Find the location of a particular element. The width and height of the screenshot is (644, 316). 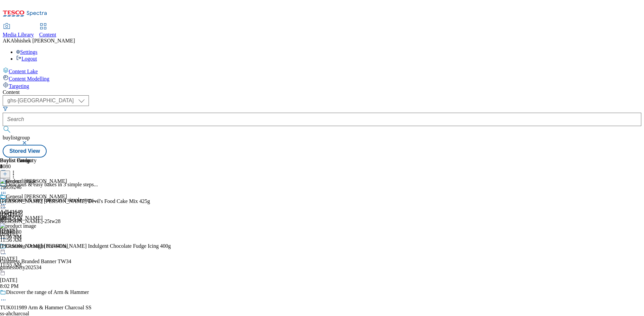

div: Content is located at coordinates (322, 92).